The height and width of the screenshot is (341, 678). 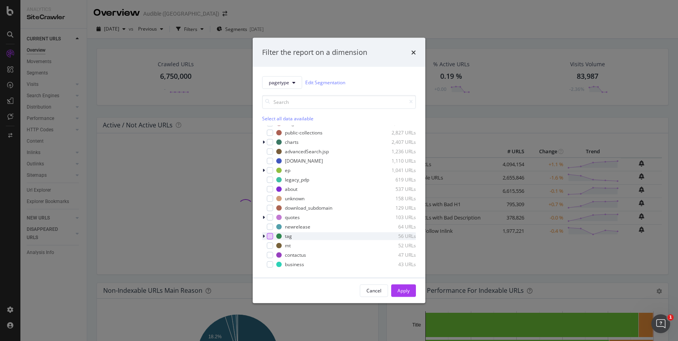 What do you see at coordinates (397, 180) in the screenshot?
I see `div: 619 URLs` at bounding box center [397, 180].